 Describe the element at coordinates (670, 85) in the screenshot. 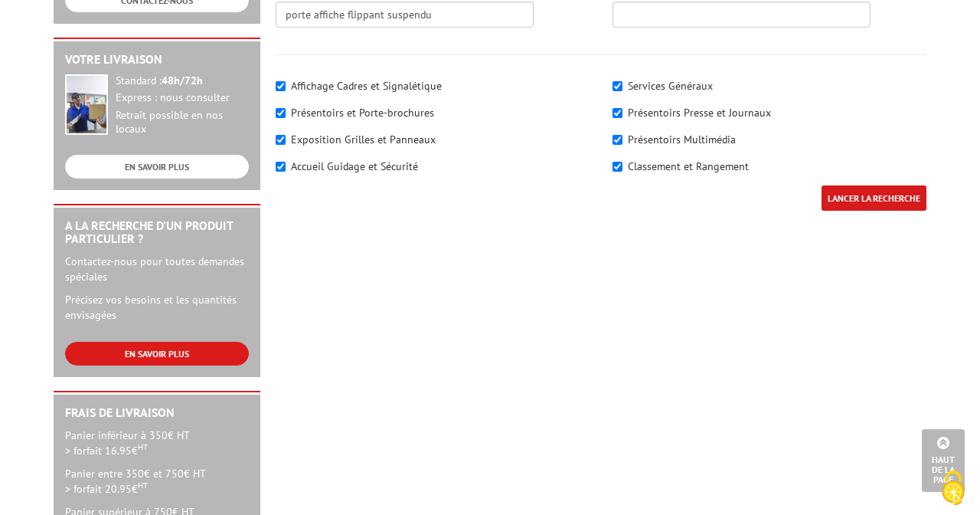

I see `label: Services Généraux` at that location.